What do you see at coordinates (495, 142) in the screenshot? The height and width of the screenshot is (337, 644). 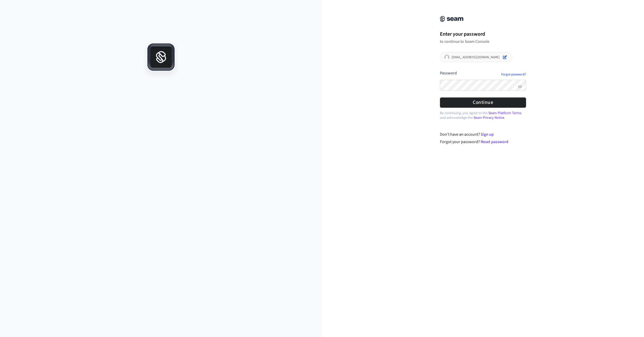 I see `a: Reset password` at bounding box center [495, 142].